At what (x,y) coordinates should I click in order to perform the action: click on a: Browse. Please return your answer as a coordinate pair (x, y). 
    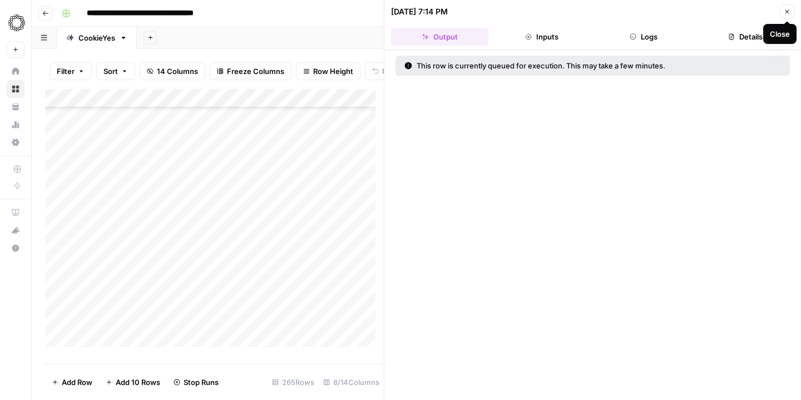
    Looking at the image, I should click on (16, 89).